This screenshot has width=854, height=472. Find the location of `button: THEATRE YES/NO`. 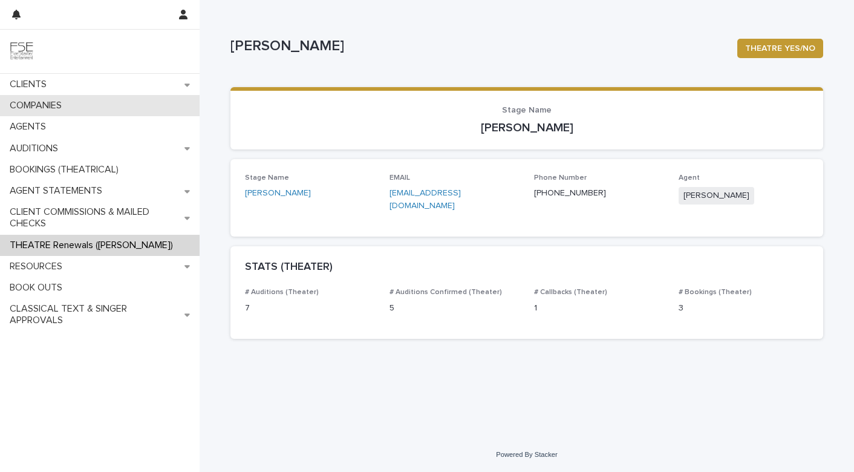

button: THEATRE YES/NO is located at coordinates (781, 48).